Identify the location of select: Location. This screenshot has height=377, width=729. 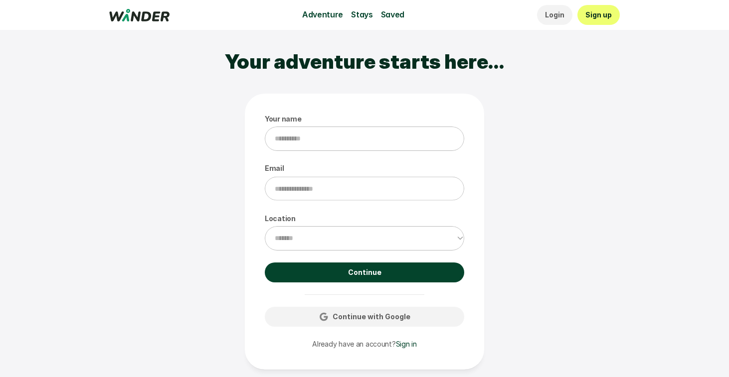
(364, 238).